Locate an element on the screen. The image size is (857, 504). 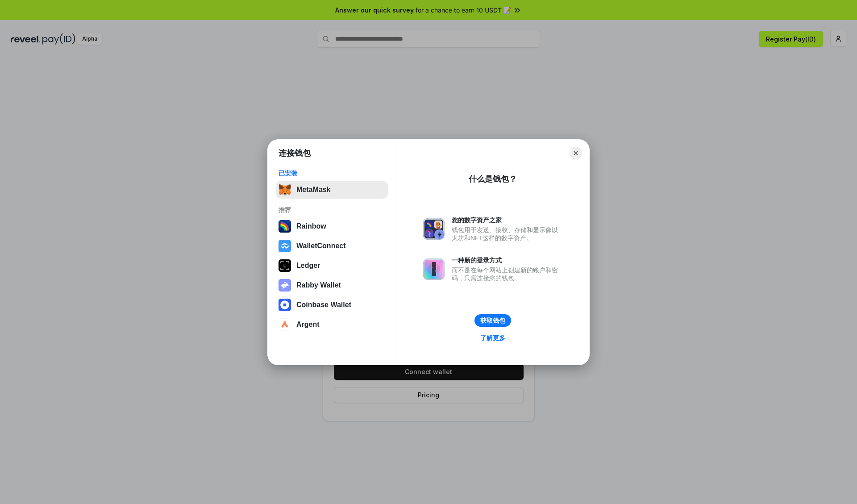
button: Rabby Wallet is located at coordinates (332, 285).